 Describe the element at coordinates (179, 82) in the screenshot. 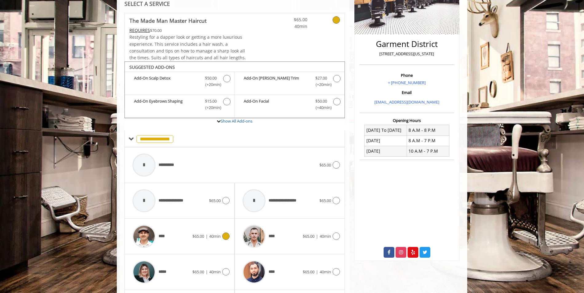

I see `label: Add-On Scalp Detox` at that location.